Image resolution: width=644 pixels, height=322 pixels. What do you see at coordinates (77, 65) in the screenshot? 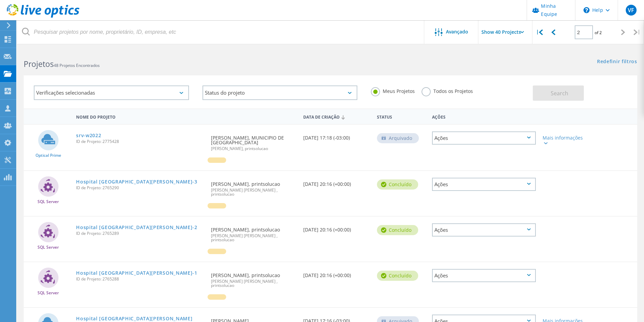
I see `span: 48 Projetos Encontrados` at bounding box center [77, 65].